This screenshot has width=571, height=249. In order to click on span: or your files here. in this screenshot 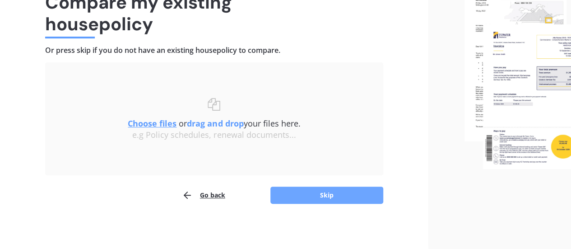, I will do `click(214, 123)`.